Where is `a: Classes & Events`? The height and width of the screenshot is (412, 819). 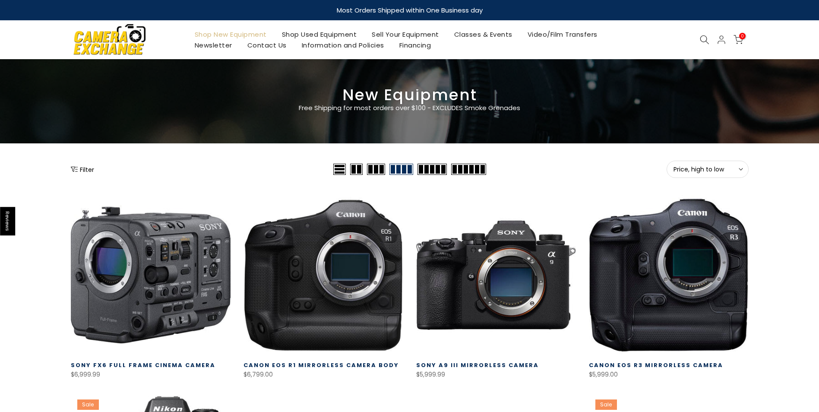
a: Classes & Events is located at coordinates (483, 34).